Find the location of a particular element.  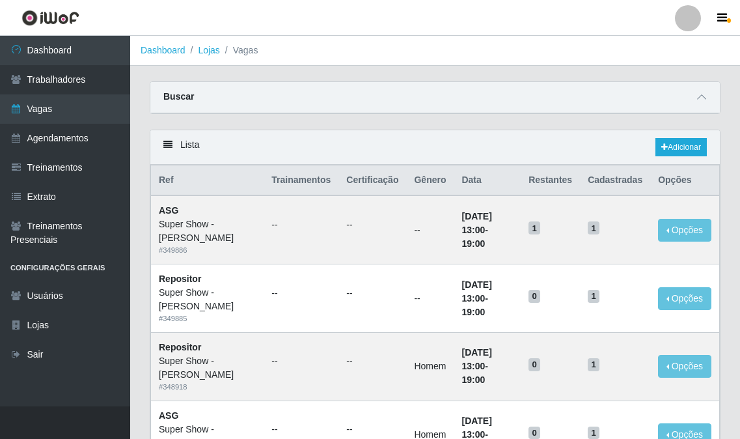

div: # 349885 is located at coordinates (207, 318).